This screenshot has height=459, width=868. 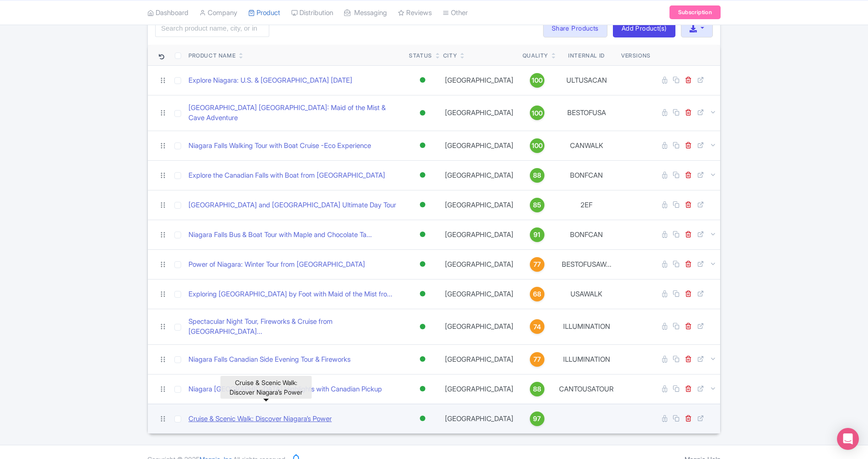 What do you see at coordinates (586, 388) in the screenshot?
I see `td: CANTOUSATOUR` at bounding box center [586, 388].